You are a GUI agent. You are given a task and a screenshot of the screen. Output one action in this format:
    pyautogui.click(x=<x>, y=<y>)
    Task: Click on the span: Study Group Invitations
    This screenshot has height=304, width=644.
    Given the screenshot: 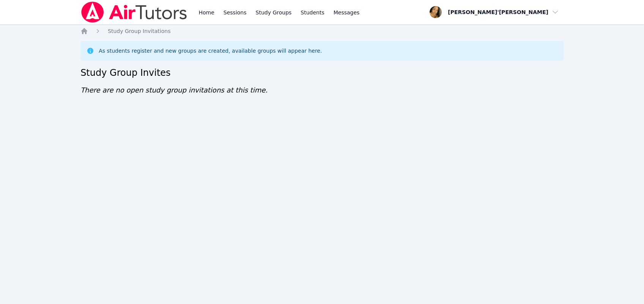 What is the action you would take?
    pyautogui.click(x=139, y=31)
    